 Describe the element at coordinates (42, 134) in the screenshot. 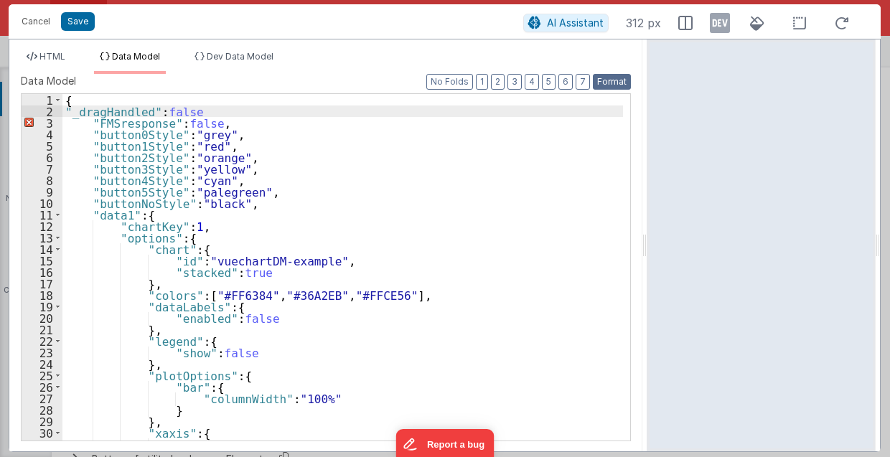

I see `div: 4` at that location.